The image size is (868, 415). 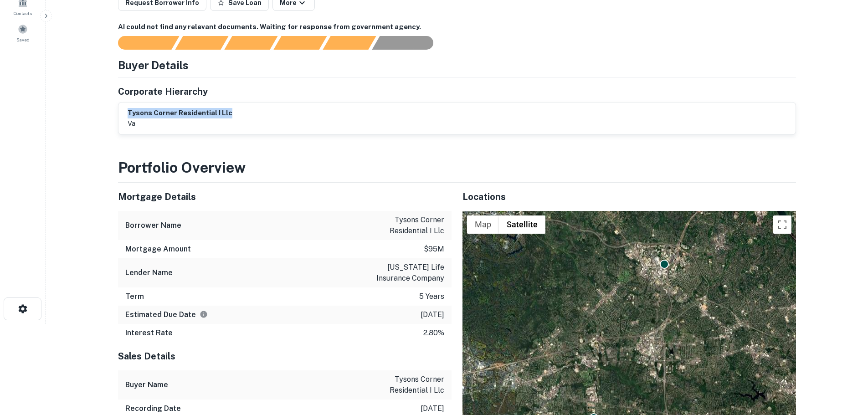 I want to click on h5: Sales Details, so click(x=284, y=356).